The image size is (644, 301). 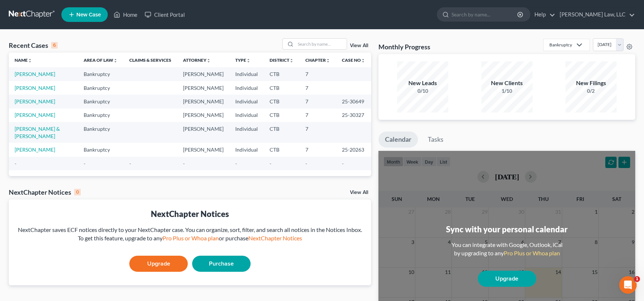 What do you see at coordinates (404, 47) in the screenshot?
I see `h3: Monthly Progress` at bounding box center [404, 47].